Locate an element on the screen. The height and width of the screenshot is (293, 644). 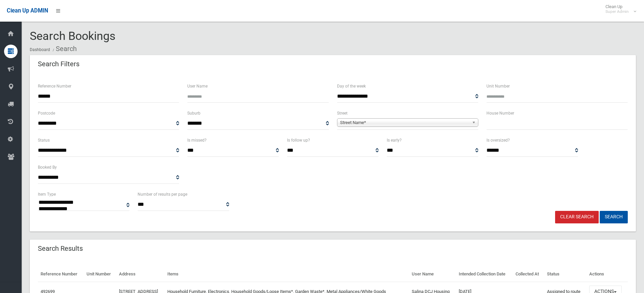
label: Postcode is located at coordinates (46, 113).